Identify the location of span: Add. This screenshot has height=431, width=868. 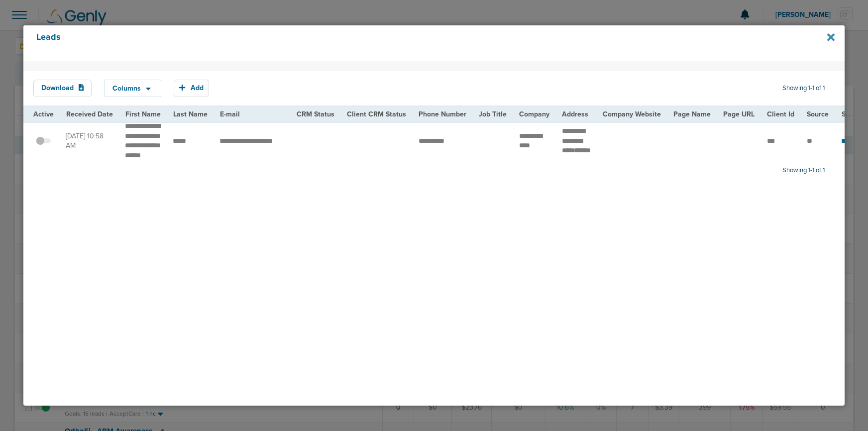
(197, 88).